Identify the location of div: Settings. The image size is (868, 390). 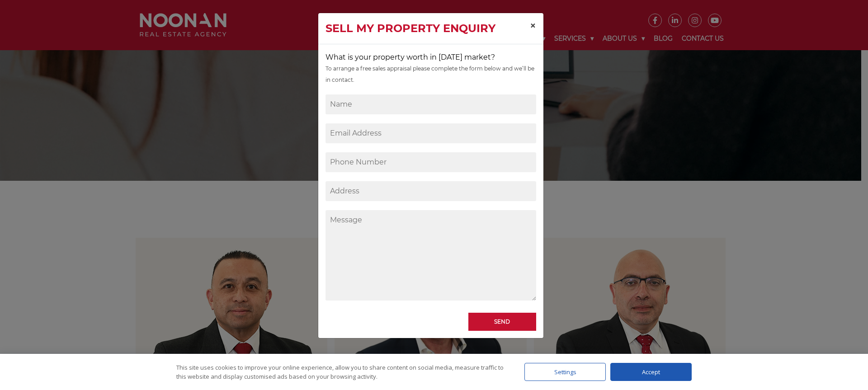
(565, 372).